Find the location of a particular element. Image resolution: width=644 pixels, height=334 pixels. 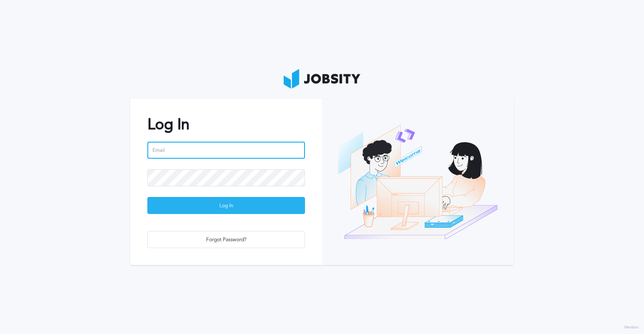

h2: Log In is located at coordinates (226, 124).